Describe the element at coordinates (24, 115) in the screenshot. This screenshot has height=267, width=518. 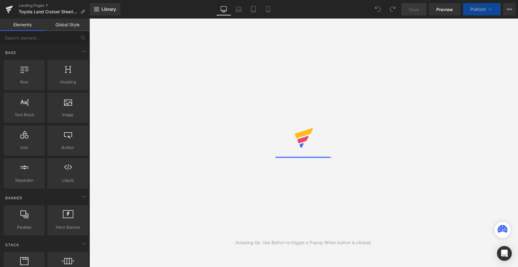
I see `span: Text Block` at that location.